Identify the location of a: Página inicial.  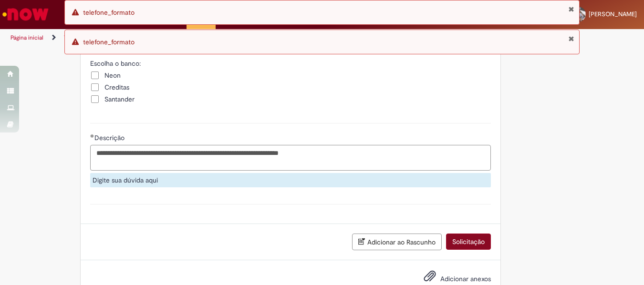
(27, 37).